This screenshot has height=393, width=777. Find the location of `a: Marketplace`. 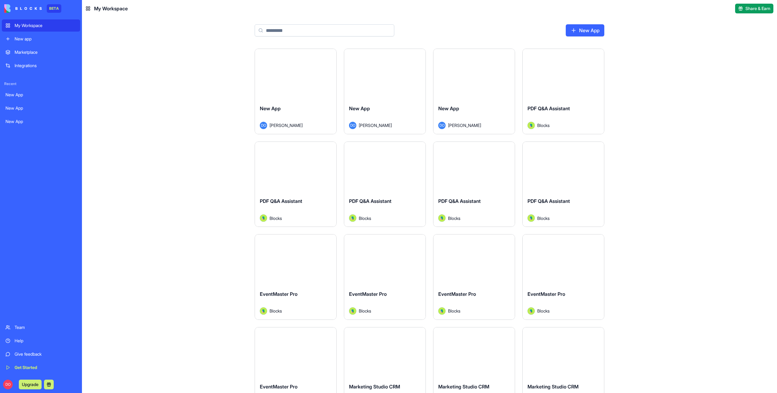

a: Marketplace is located at coordinates (41, 52).